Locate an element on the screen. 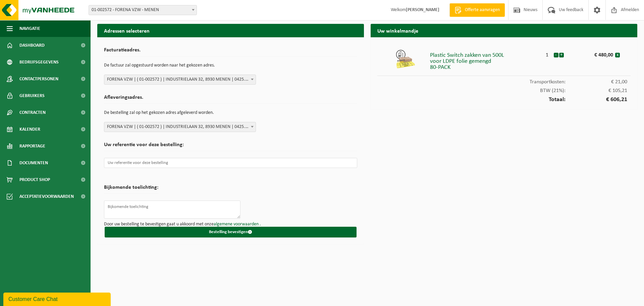 The height and width of the screenshot is (306, 644). span: Bedrijfsgegevens is located at coordinates (39, 62).